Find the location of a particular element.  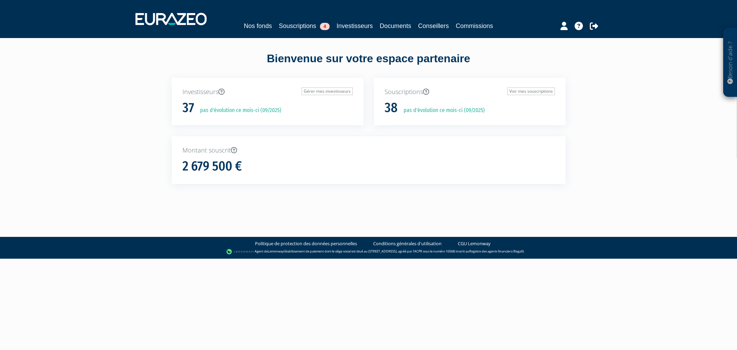

a: Gérer mes investisseurs is located at coordinates (327, 91).